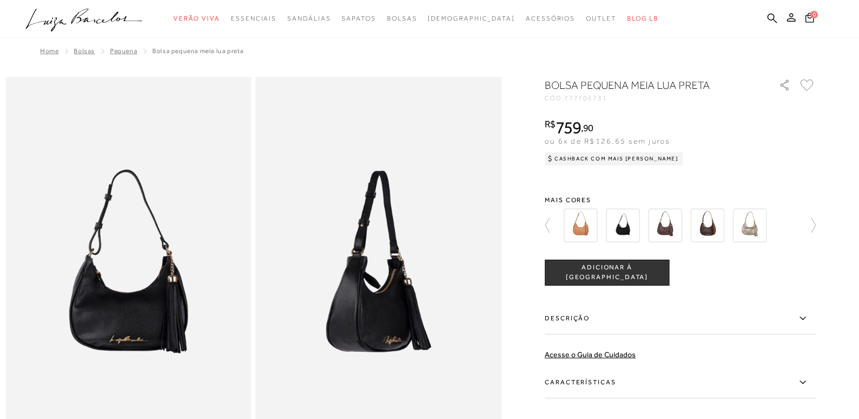 The height and width of the screenshot is (419, 859). I want to click on h1: BOLSA PEQUENA MEIA LUA PRETA, so click(646, 85).